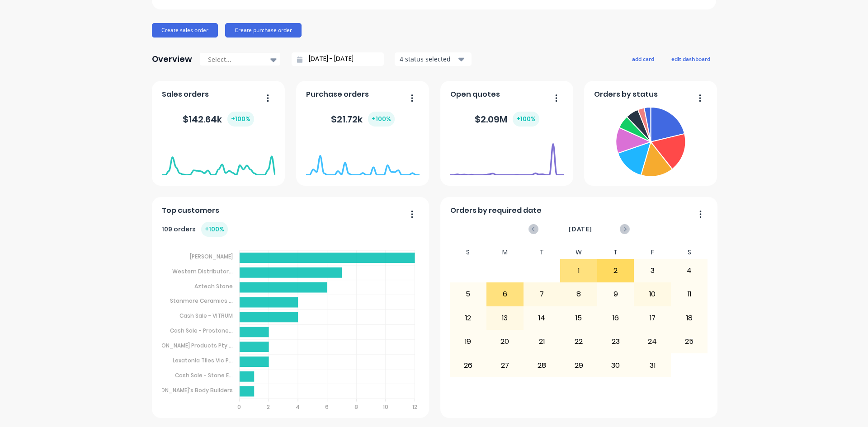 Image resolution: width=868 pixels, height=427 pixels. Describe the element at coordinates (433, 59) in the screenshot. I see `button: 4 status selected` at that location.